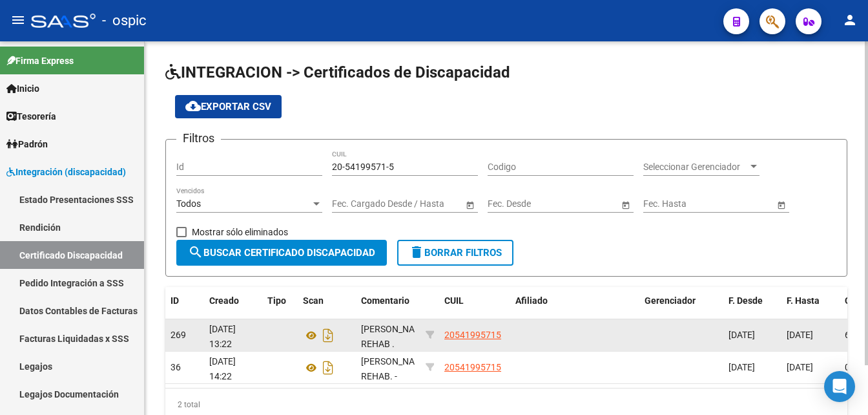 The height and width of the screenshot is (415, 868). What do you see at coordinates (384, 301) in the screenshot?
I see `span: Comentario` at bounding box center [384, 301].